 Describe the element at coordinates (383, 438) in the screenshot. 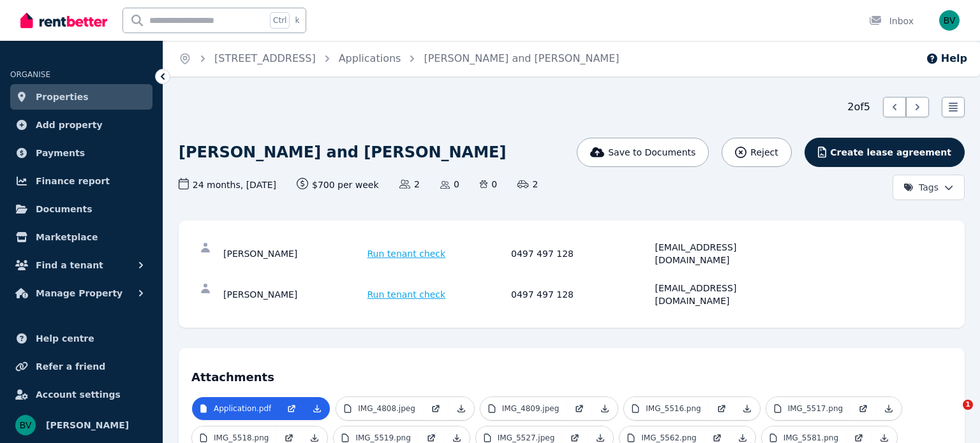

I see `p: IMG_5519.png` at that location.